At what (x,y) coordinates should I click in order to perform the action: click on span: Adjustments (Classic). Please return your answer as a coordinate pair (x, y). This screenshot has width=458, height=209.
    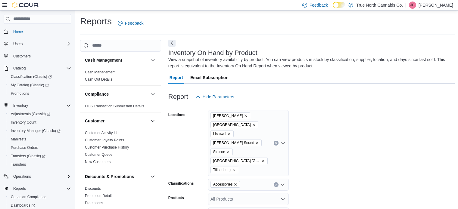
    Looking at the image, I should click on (40, 114).